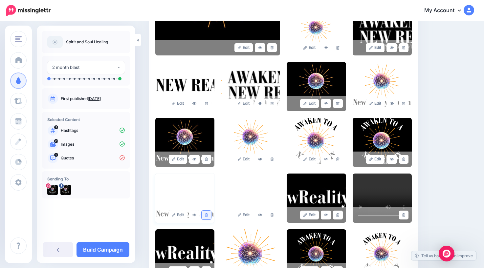 This screenshot has height=268, width=484. Describe the element at coordinates (316, 143) in the screenshot. I see `img: H1Y19GX9993DLAIBIPO8Z2B4WFB05X8E_large.png` at that location.